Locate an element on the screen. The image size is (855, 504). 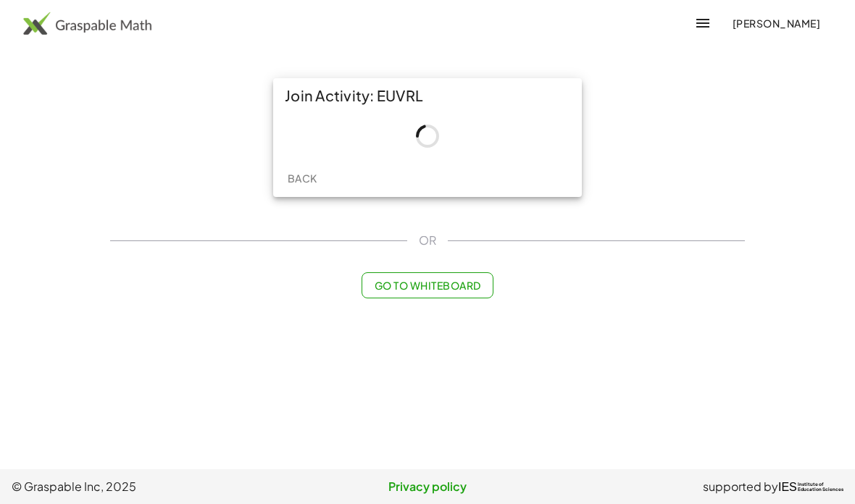
span: supported by is located at coordinates (740, 487).